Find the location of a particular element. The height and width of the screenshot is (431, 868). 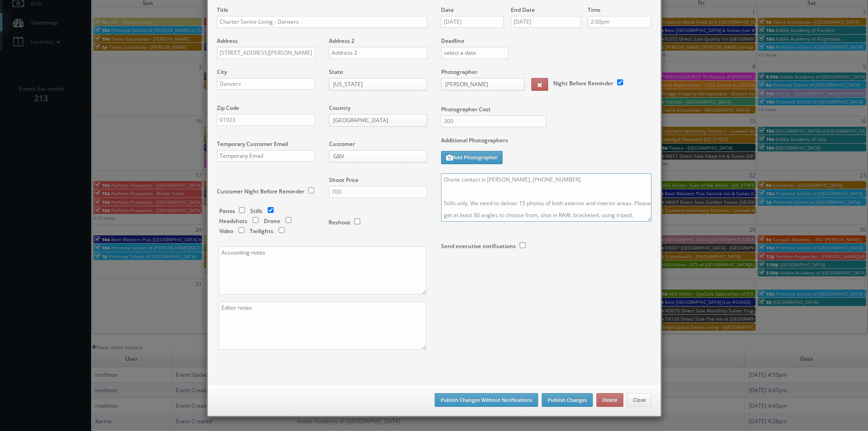

label: Zip Code is located at coordinates (228, 107).